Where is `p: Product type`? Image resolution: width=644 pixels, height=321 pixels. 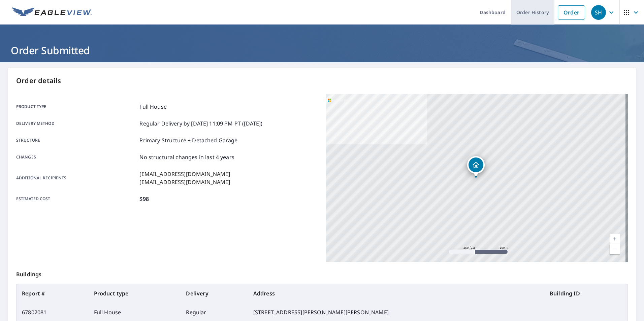
p: Product type is located at coordinates (76, 107).